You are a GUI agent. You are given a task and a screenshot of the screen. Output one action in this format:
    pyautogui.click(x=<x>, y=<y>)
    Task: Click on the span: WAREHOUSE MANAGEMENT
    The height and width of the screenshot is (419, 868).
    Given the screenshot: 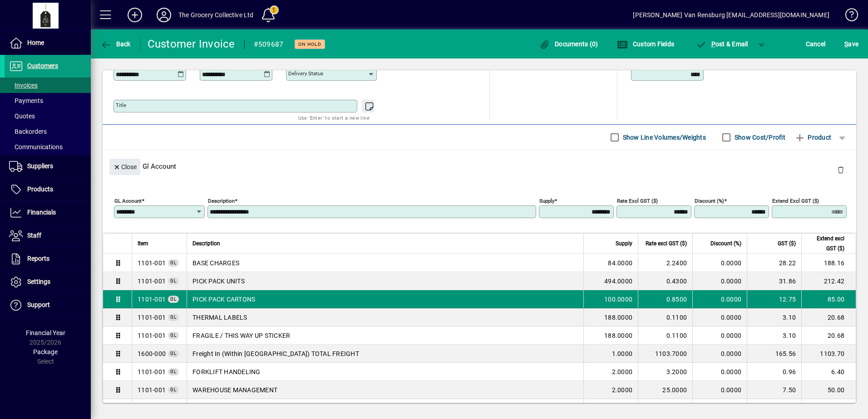 What is the action you would take?
    pyautogui.click(x=234, y=390)
    